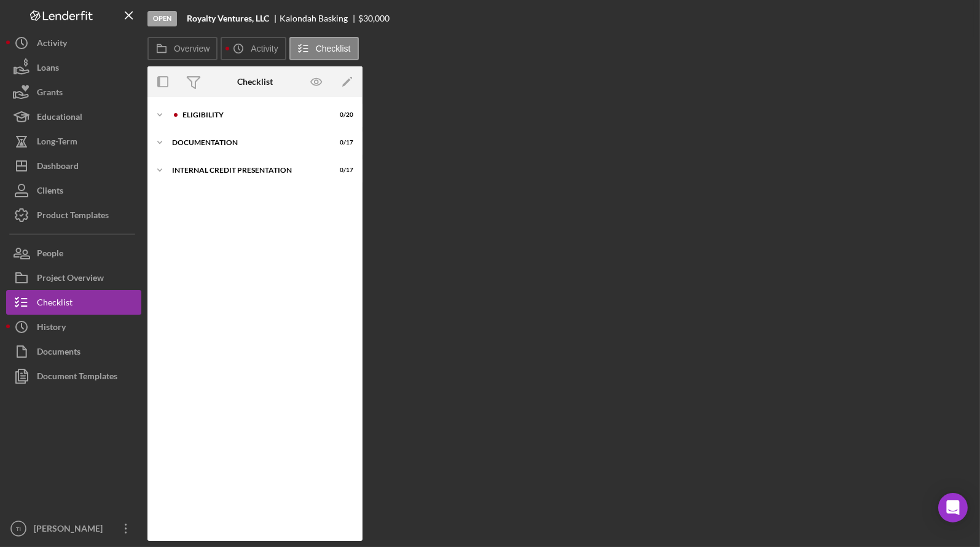 The image size is (980, 547). What do you see at coordinates (70, 279) in the screenshot?
I see `div: Project Overview` at bounding box center [70, 279].